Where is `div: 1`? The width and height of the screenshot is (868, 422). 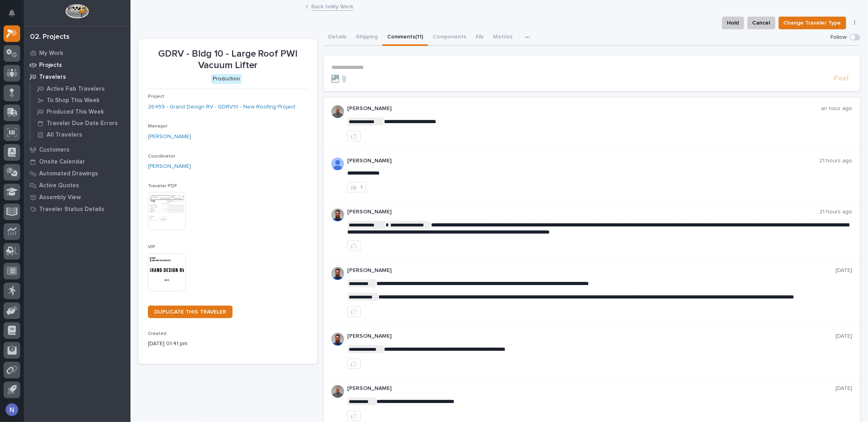
div: 1 is located at coordinates (362, 187).